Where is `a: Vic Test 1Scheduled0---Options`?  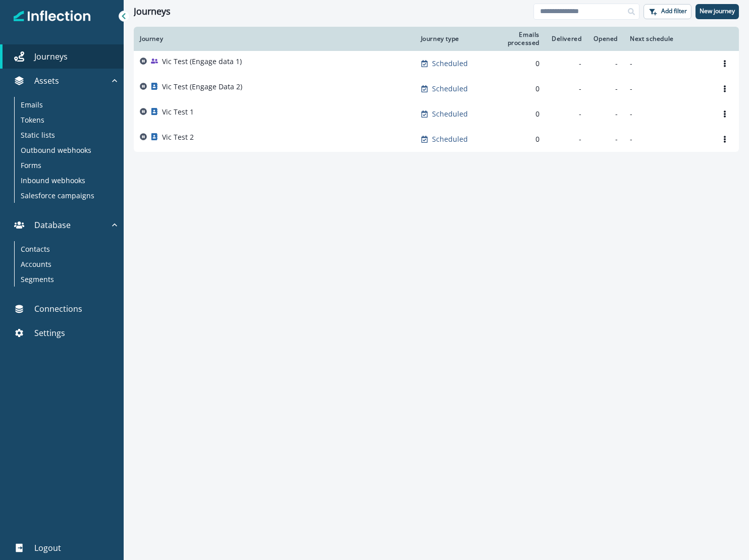 a: Vic Test 1Scheduled0---Options is located at coordinates (436, 114).